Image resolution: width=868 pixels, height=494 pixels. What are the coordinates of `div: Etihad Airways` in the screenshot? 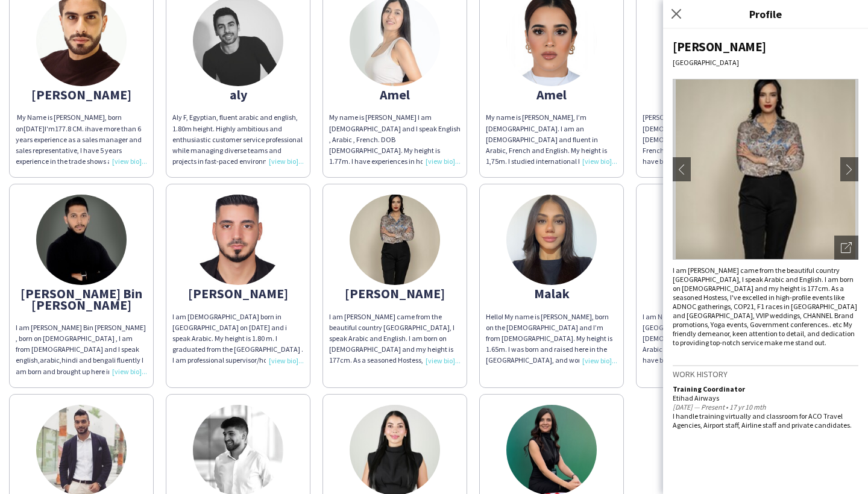 It's located at (765, 398).